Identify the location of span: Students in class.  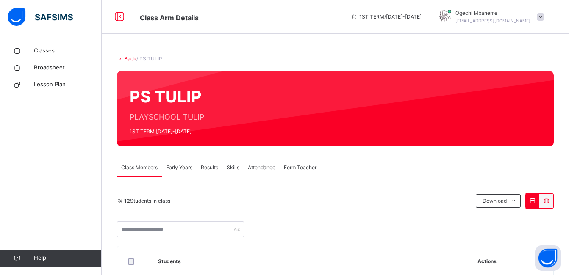
(147, 201).